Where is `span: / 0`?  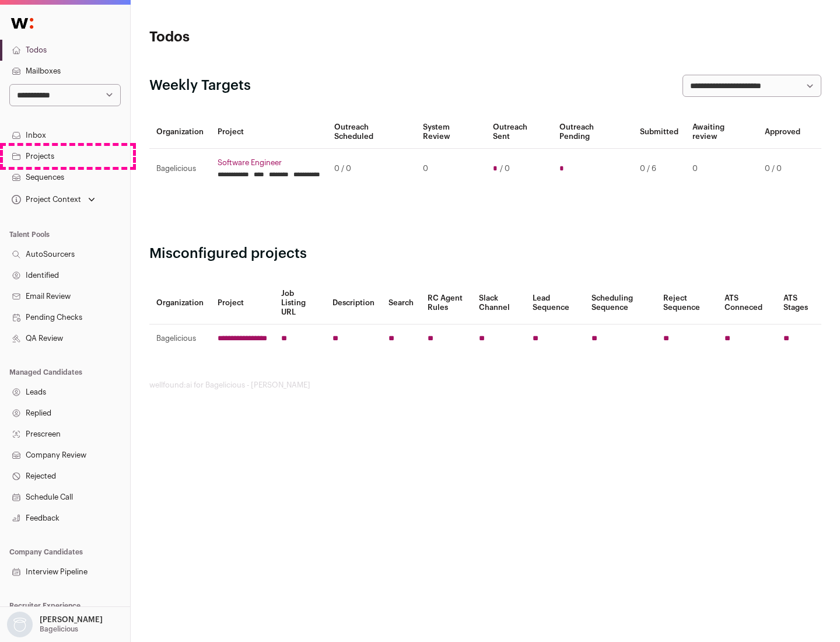 span: / 0 is located at coordinates (505, 169).